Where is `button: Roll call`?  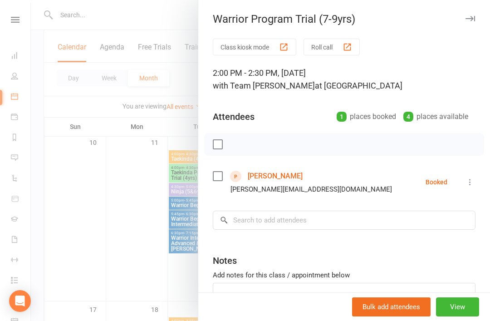
button: Roll call is located at coordinates (332, 47).